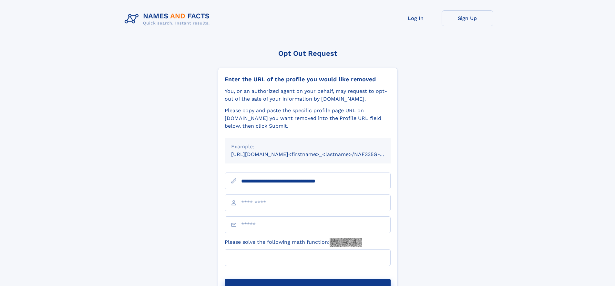 This screenshot has height=286, width=615. What do you see at coordinates (307, 79) in the screenshot?
I see `div: Enter the URL of the profile you would like removed` at bounding box center [307, 79].